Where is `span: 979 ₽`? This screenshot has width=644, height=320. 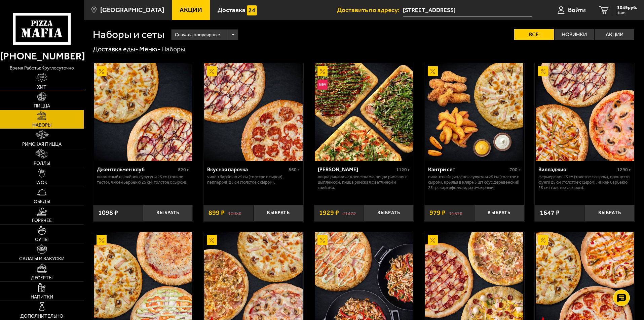
span: 979 ₽ is located at coordinates (438, 213).